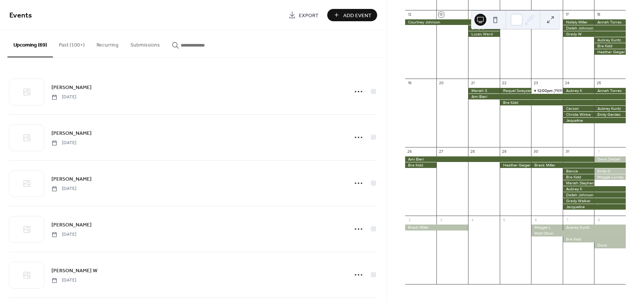 The height and width of the screenshot is (302, 644). What do you see at coordinates (309, 15) in the screenshot?
I see `span: Export` at bounding box center [309, 15].